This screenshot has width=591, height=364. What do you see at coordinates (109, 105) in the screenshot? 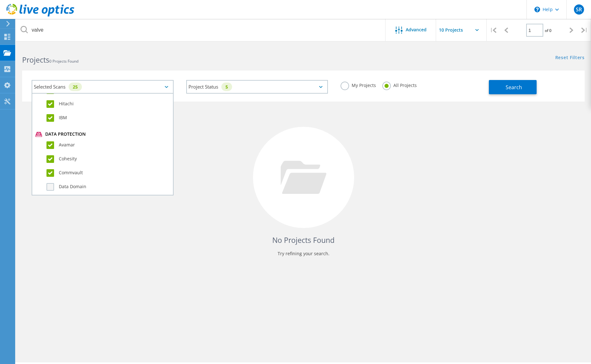
I see `label: Hitachi` at bounding box center [109, 105].